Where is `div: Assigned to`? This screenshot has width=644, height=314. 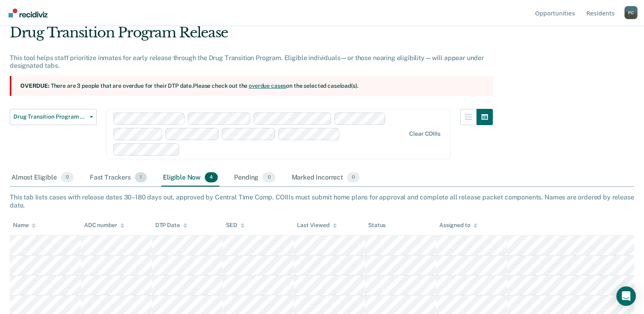
div: Assigned to is located at coordinates (458, 225).